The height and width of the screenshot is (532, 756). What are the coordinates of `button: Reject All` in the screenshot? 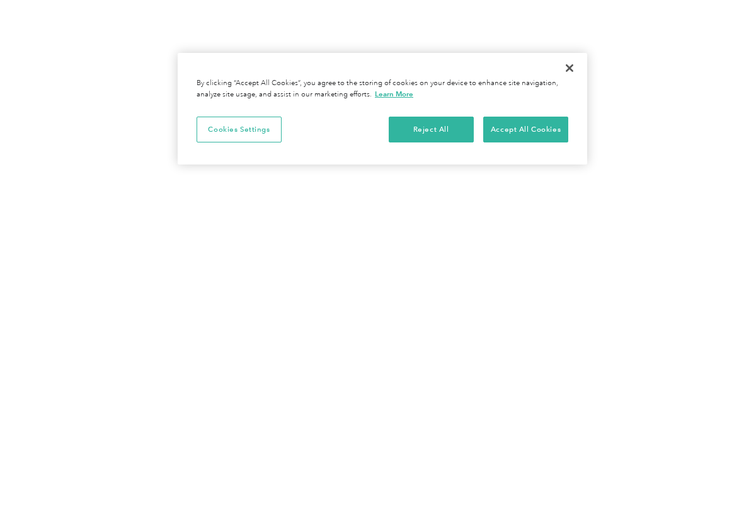 It's located at (431, 130).